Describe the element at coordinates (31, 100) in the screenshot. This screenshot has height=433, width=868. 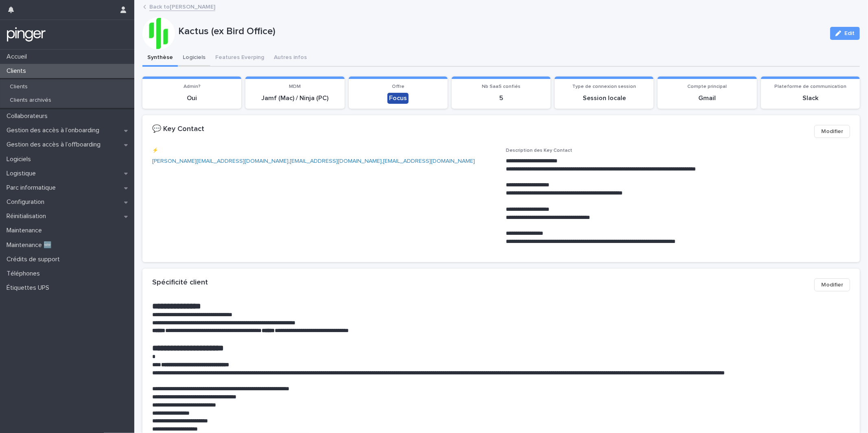
I see `p: Clients archivés` at that location.